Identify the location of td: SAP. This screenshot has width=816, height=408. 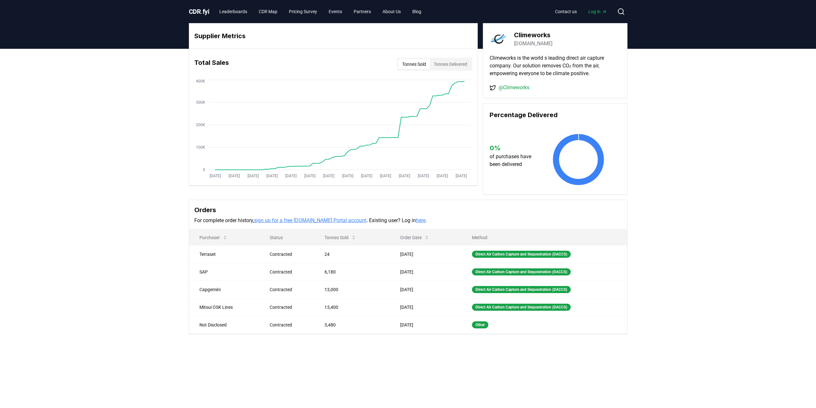
(225, 271).